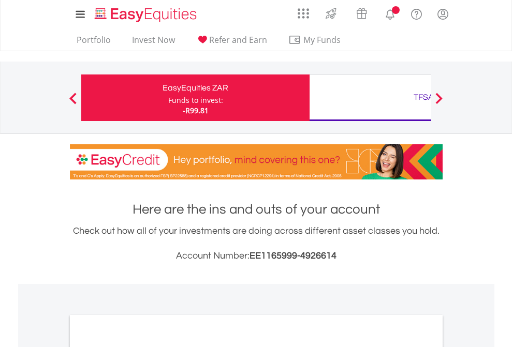 The width and height of the screenshot is (512, 347). Describe the element at coordinates (293, 256) in the screenshot. I see `span: EE1165999-4926614` at that location.